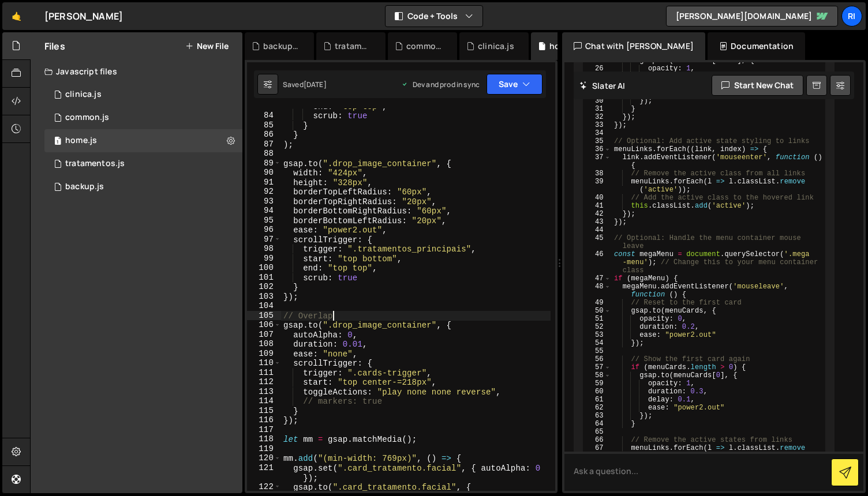 This screenshot has width=868, height=496. Describe the element at coordinates (264, 448) in the screenshot. I see `div: 119` at that location.